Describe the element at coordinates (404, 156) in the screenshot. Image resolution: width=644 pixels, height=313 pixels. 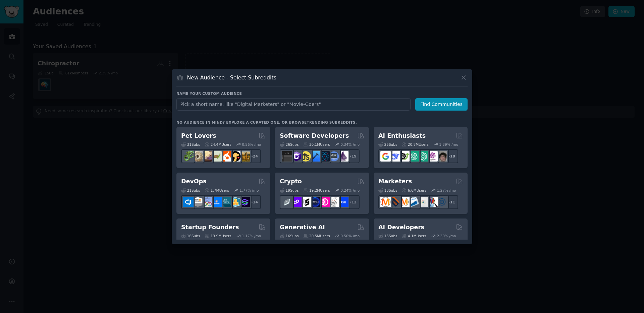
I see `img: AItoolsCatalog` at that location.